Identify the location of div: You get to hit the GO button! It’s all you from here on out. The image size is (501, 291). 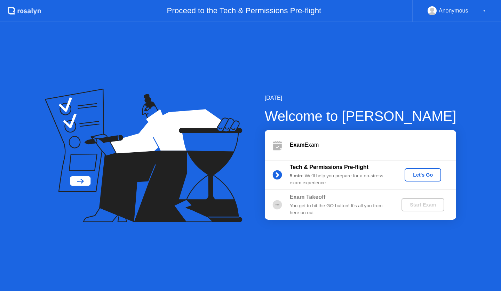
(340, 209).